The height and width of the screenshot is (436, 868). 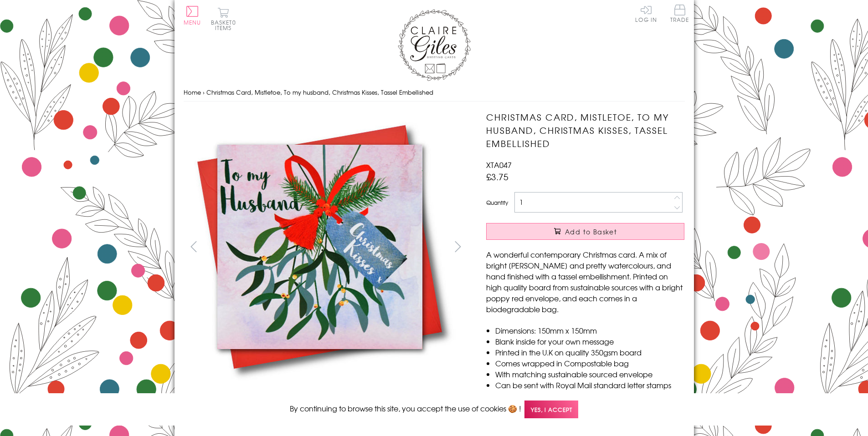 I want to click on button: prev, so click(x=194, y=246).